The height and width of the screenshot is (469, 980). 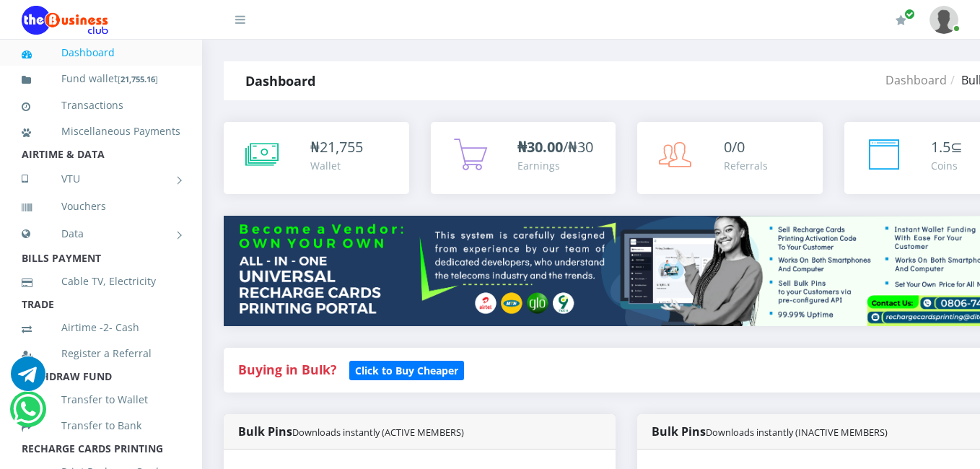 What do you see at coordinates (336, 165) in the screenshot?
I see `div: Wallet` at bounding box center [336, 165].